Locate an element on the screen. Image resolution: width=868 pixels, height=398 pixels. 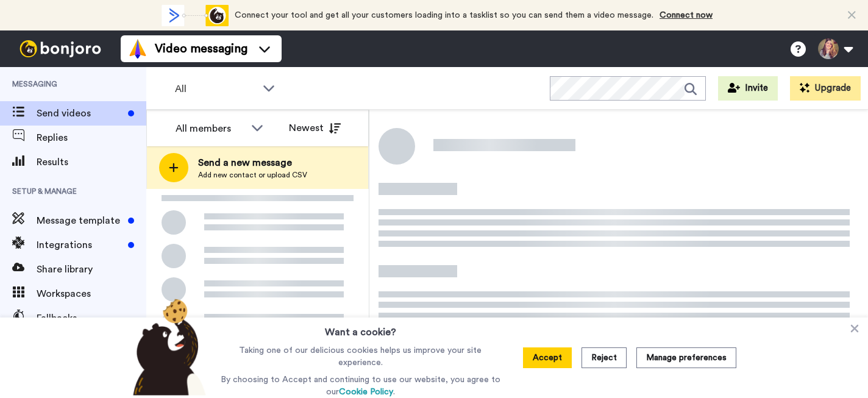
div: All members is located at coordinates (210, 129).